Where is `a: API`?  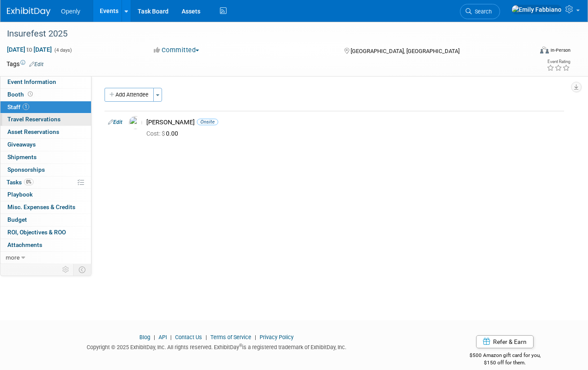 a: API is located at coordinates (163, 337).